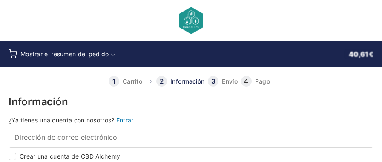 Image resolution: width=382 pixels, height=162 pixels. Describe the element at coordinates (132, 81) in the screenshot. I see `a: Carrito` at that location.